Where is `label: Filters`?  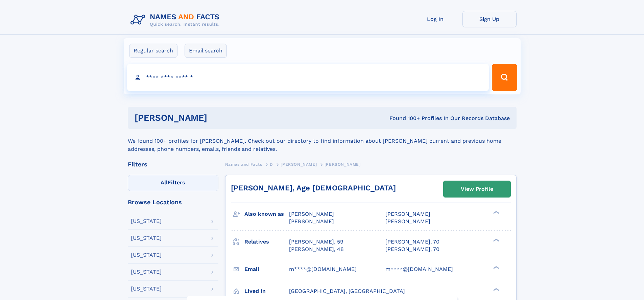 label: Filters is located at coordinates (173, 183).